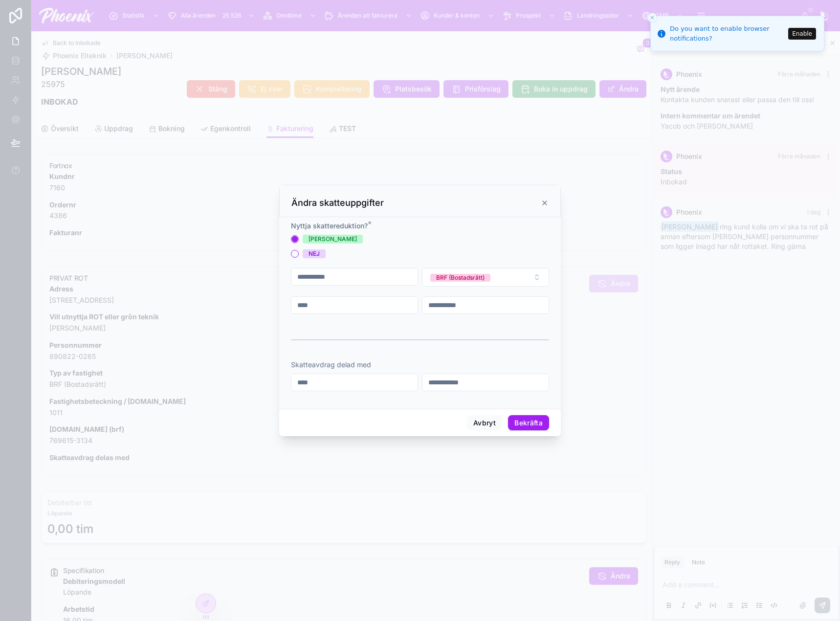  What do you see at coordinates (652, 18) in the screenshot?
I see `button: Close toast` at bounding box center [652, 18].